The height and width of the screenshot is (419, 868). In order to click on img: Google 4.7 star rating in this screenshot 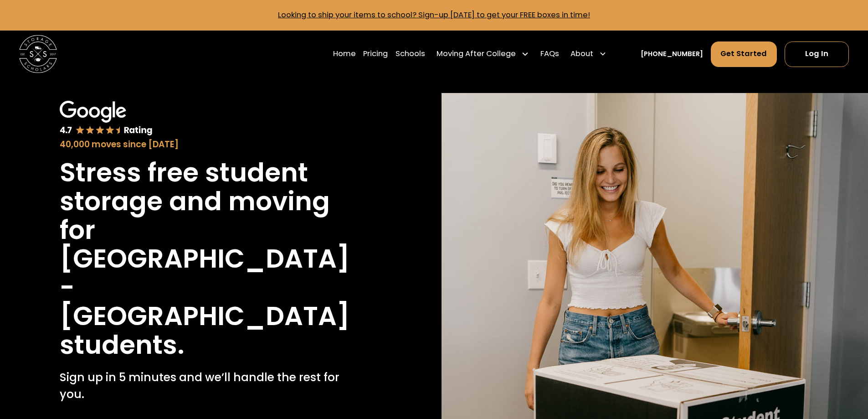, I will do `click(106, 118)`.